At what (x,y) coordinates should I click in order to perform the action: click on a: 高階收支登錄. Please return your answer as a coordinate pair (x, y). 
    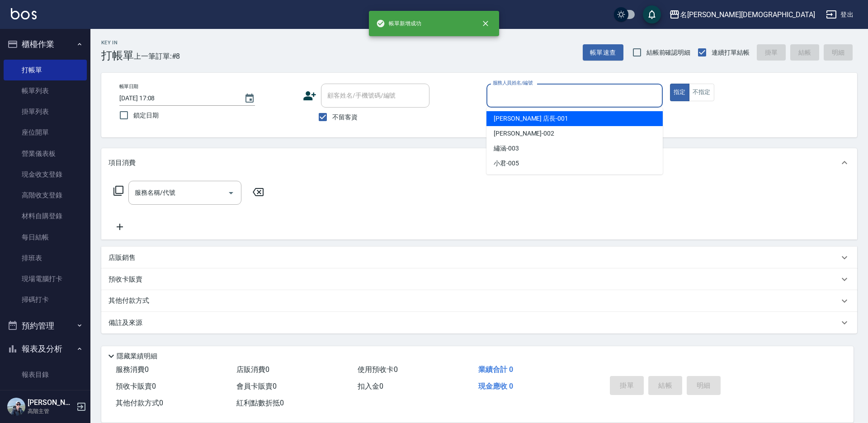
    Looking at the image, I should click on (45, 196).